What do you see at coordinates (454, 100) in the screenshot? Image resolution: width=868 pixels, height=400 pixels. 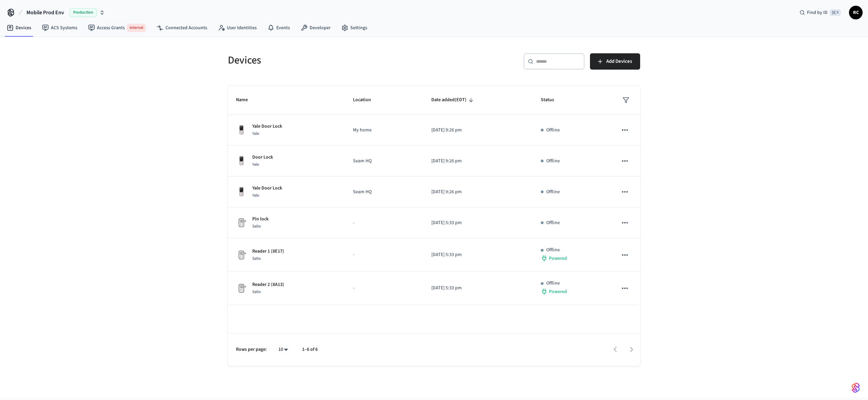 I see `span: Date added(EDT)` at bounding box center [454, 100].